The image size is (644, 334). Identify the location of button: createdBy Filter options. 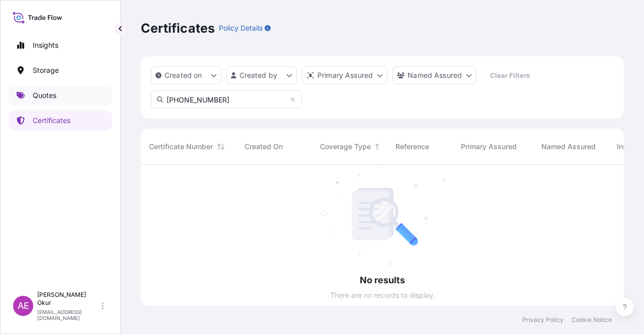
(262, 75).